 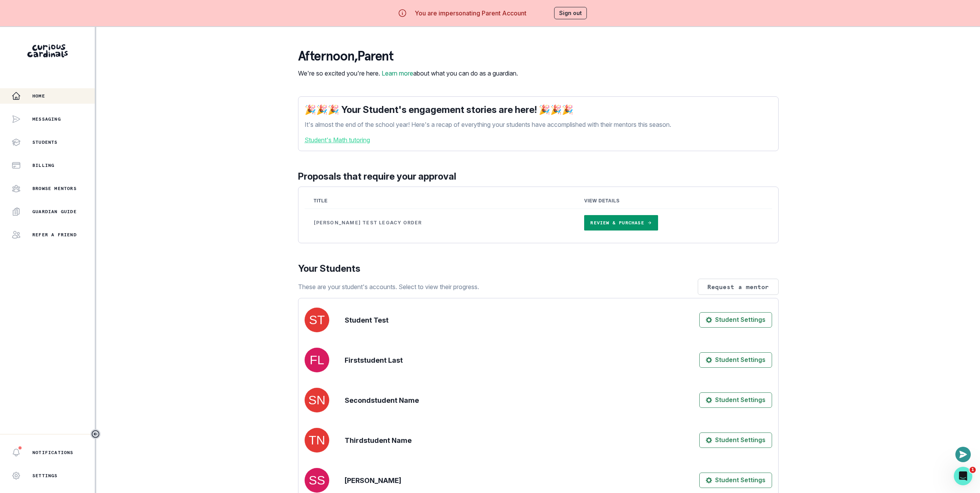 I want to click on p: Notifications, so click(x=52, y=452).